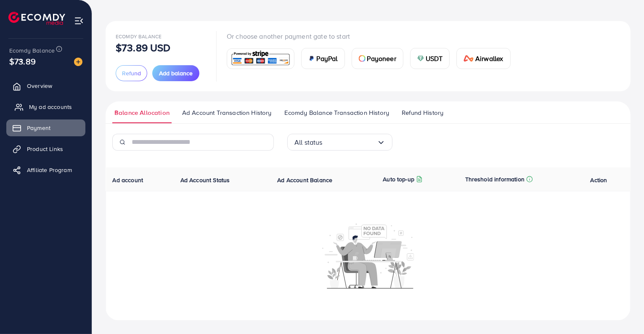 The width and height of the screenshot is (644, 334). What do you see at coordinates (227, 113) in the screenshot?
I see `span: Ad Account Transaction History` at bounding box center [227, 113].